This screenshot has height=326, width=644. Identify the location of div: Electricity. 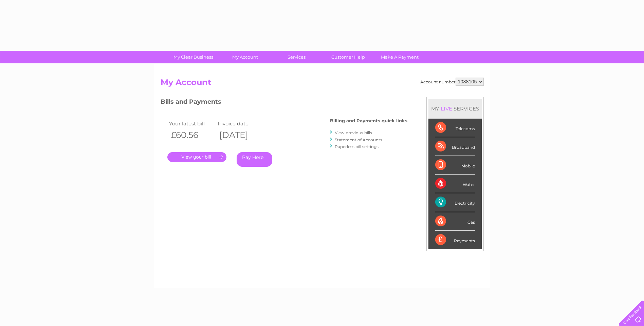
(455, 202).